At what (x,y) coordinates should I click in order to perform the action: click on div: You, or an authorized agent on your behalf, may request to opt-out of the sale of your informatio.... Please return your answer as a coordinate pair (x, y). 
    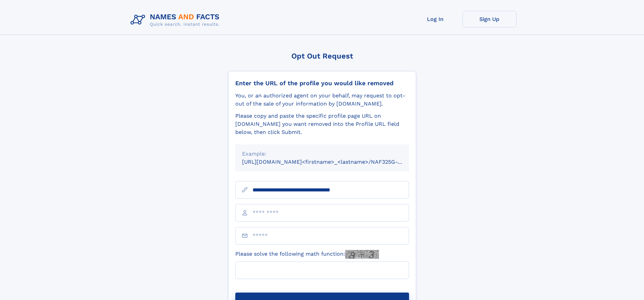
    Looking at the image, I should click on (322, 100).